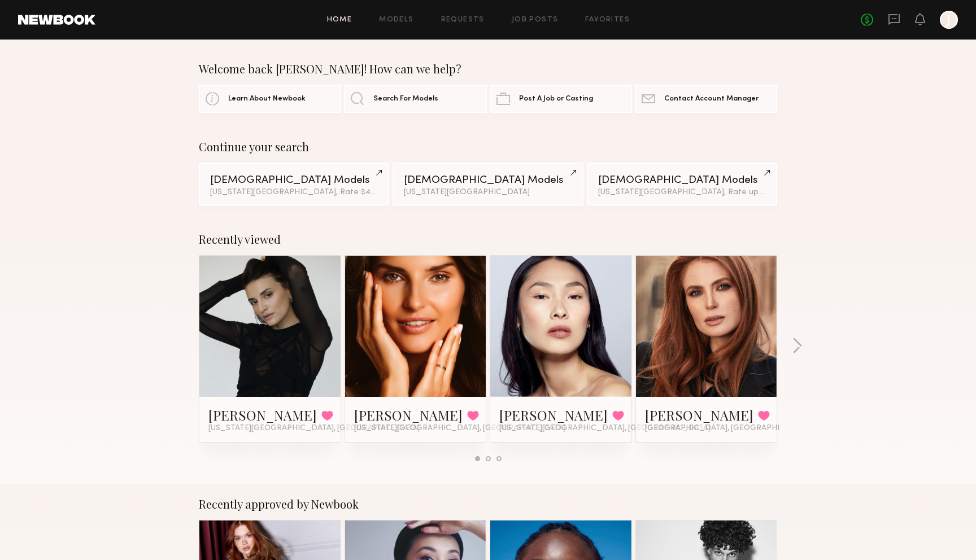  I want to click on div: Recently viewed, so click(488, 239).